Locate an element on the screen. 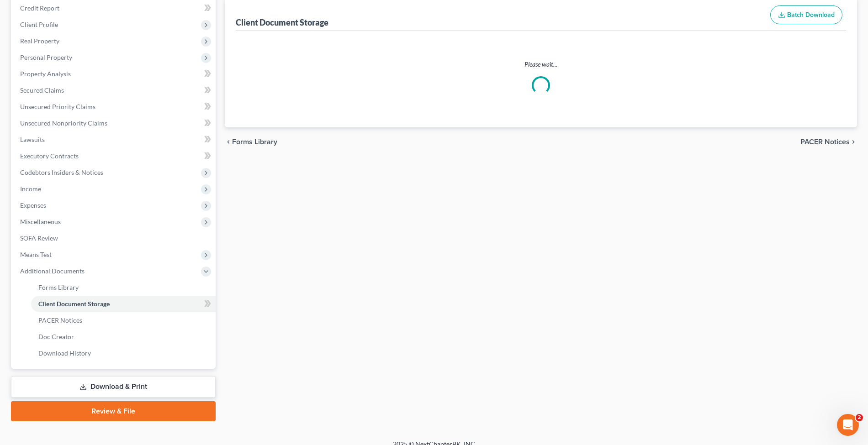 This screenshot has height=445, width=868. span: SOFA Review is located at coordinates (39, 238).